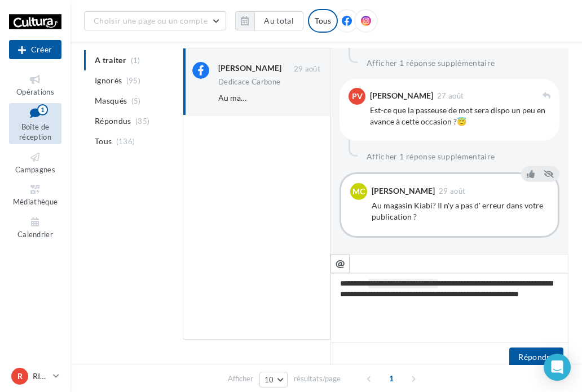  I want to click on p: RIVESALTES, so click(40, 376).